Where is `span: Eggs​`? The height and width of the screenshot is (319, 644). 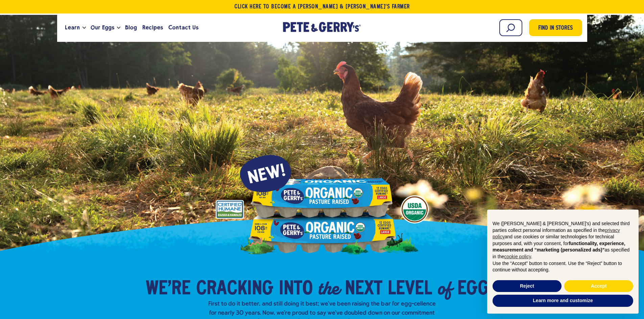
span: Eggs​ is located at coordinates (478, 290).